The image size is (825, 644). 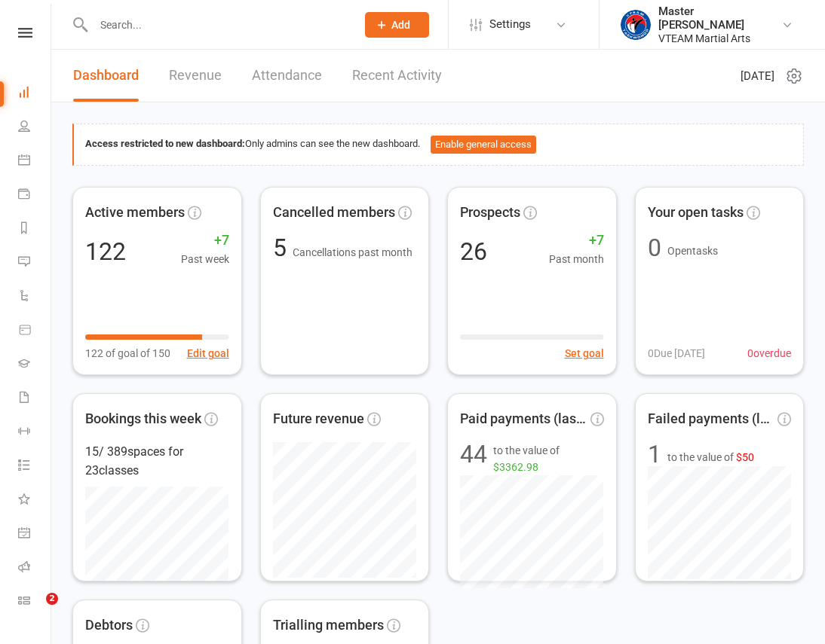 I want to click on span: Active members, so click(x=135, y=213).